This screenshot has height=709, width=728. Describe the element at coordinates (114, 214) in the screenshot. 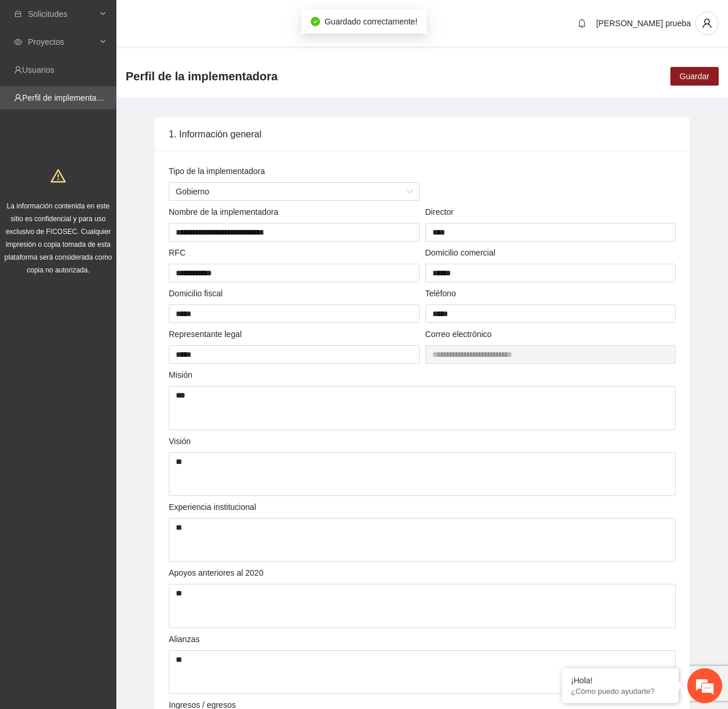

I see `span: Estamos en línea.` at that location.